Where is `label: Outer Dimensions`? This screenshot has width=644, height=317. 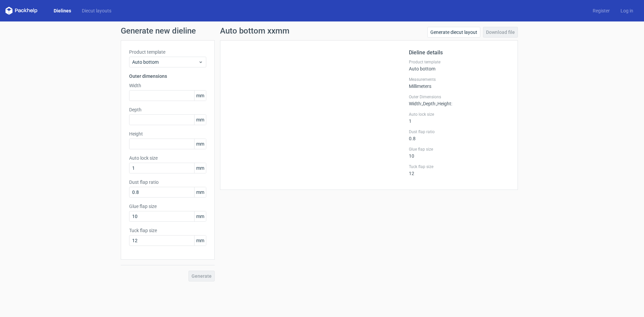 label: Outer Dimensions is located at coordinates (459, 97).